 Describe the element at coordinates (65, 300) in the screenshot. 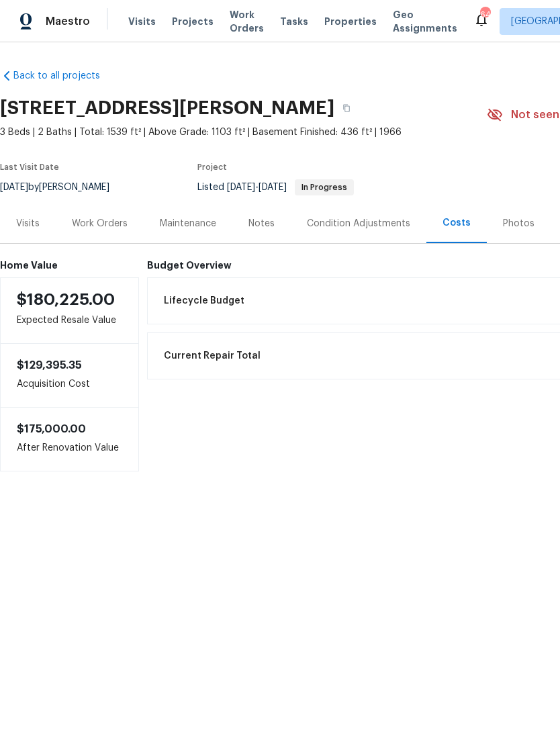

I see `span: $180,225.00` at that location.